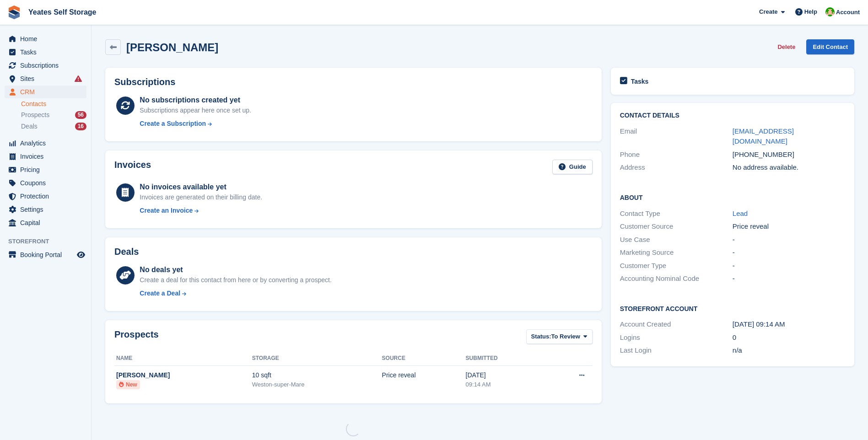  What do you see at coordinates (35, 115) in the screenshot?
I see `span: Prospects` at bounding box center [35, 115].